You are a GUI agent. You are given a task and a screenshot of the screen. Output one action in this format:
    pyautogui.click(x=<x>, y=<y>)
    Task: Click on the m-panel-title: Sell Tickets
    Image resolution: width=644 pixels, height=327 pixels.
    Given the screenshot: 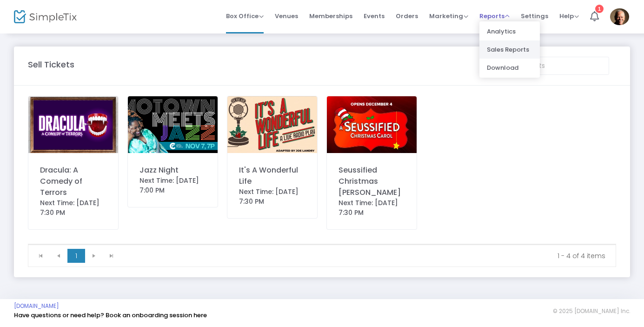 What is the action you would take?
    pyautogui.click(x=51, y=64)
    